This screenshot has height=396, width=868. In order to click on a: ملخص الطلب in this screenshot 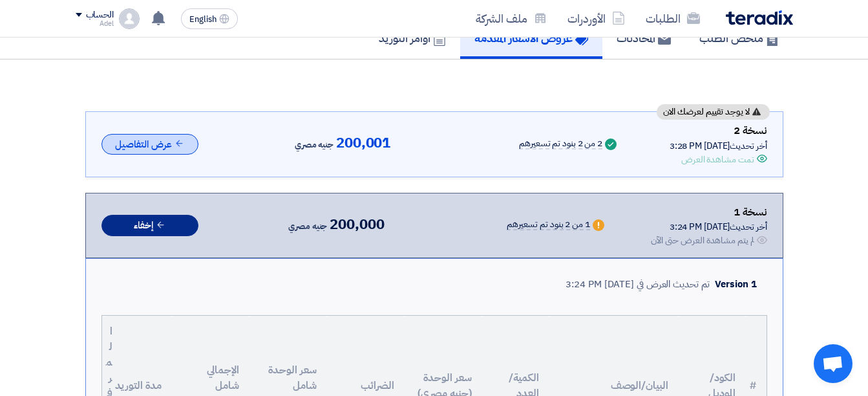, I will do `click(739, 38)`.